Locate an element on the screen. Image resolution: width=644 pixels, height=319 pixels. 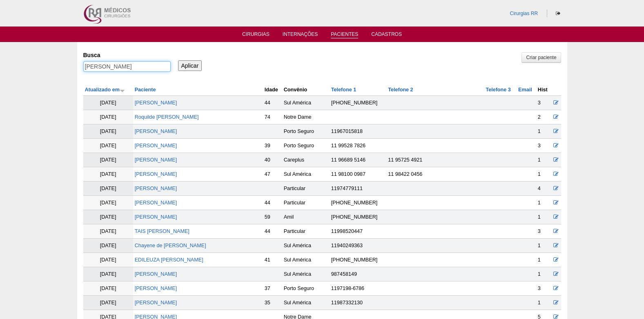
a: Paciente is located at coordinates (145, 90).